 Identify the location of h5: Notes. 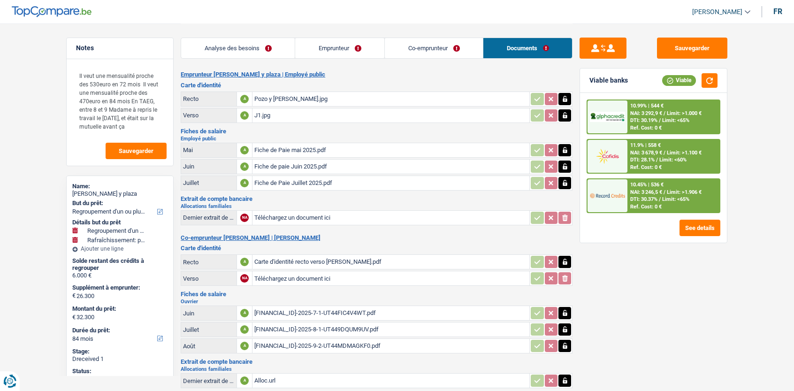
(120, 48).